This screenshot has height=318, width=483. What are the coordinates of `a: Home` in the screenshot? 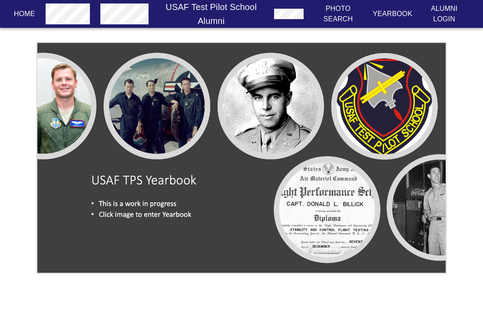 It's located at (24, 14).